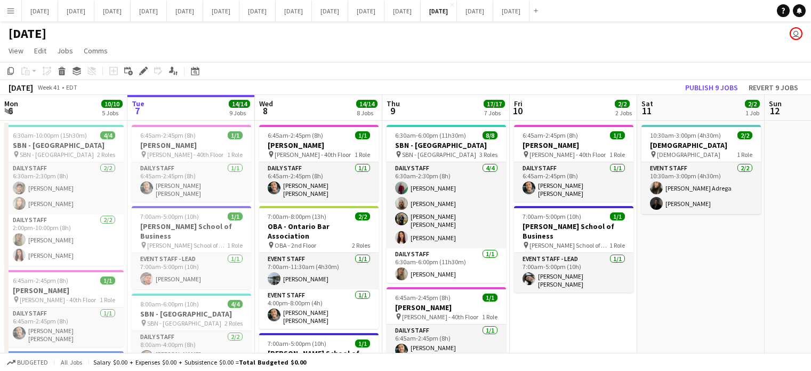 The height and width of the screenshot is (371, 811). What do you see at coordinates (95, 51) in the screenshot?
I see `a: Comms` at bounding box center [95, 51].